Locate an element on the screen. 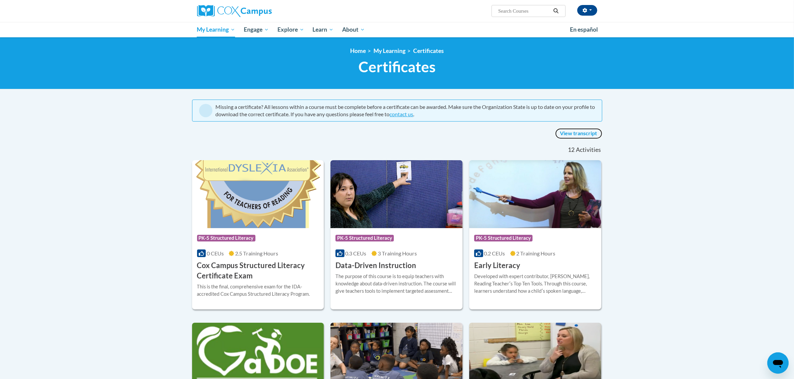  h3: Early Literacy is located at coordinates (497, 266).